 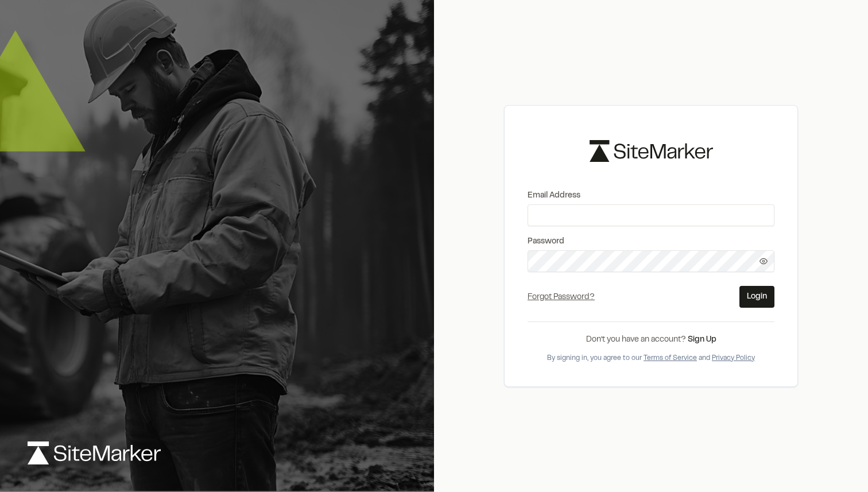 I want to click on label: Email Address, so click(x=651, y=196).